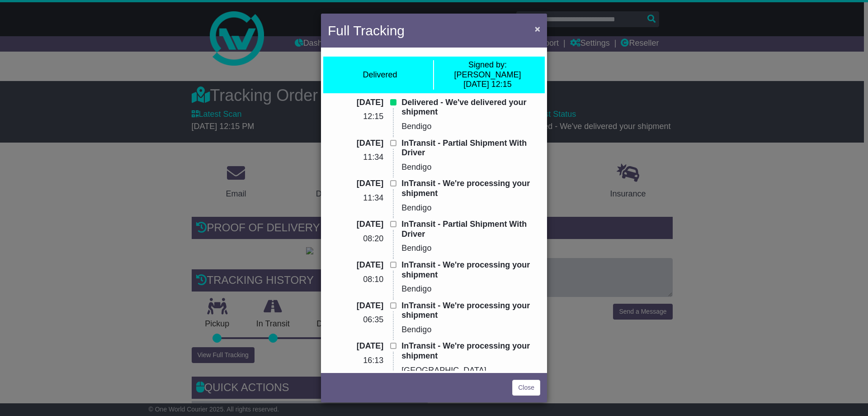 The height and width of the screenshot is (416, 868). What do you see at coordinates (355, 361) in the screenshot?
I see `p: 16:13` at bounding box center [355, 361].